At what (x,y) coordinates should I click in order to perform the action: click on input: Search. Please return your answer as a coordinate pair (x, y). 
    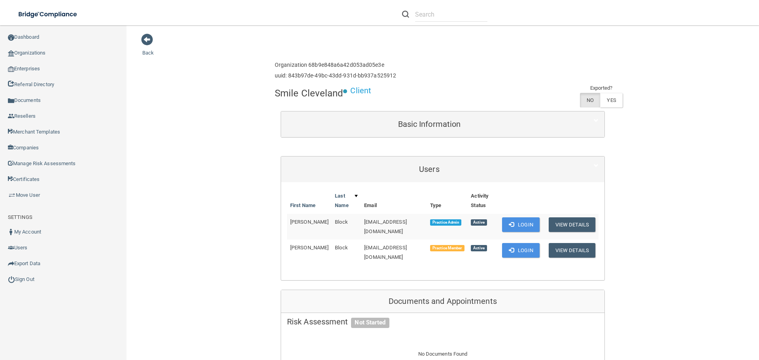
    Looking at the image, I should click on (451, 14).